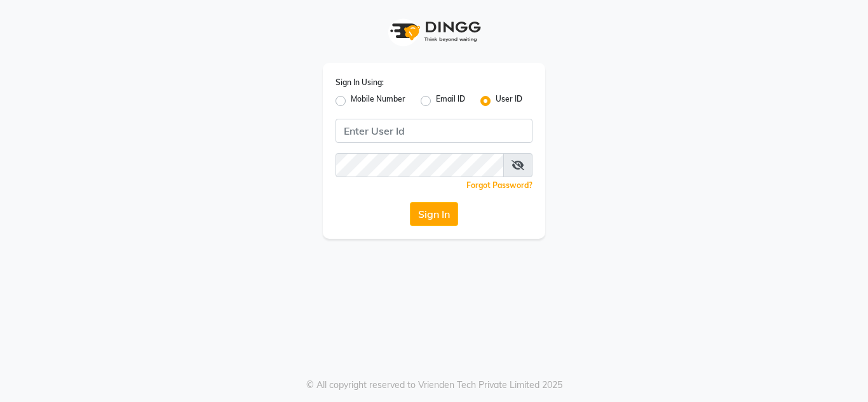 The image size is (868, 402). Describe the element at coordinates (434, 31) in the screenshot. I see `img: logo1.svg` at that location.